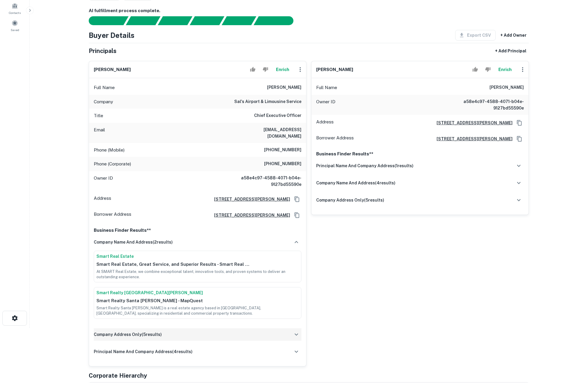  I want to click on h5: Principals, so click(102, 51).